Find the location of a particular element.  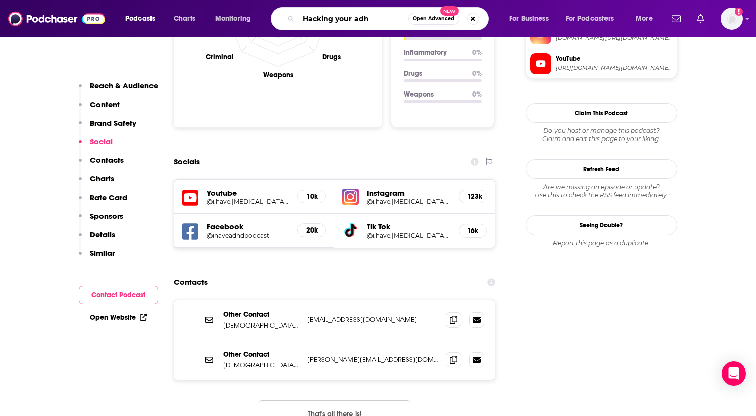

span: Do you host or manage this podcast? is located at coordinates (602, 131).